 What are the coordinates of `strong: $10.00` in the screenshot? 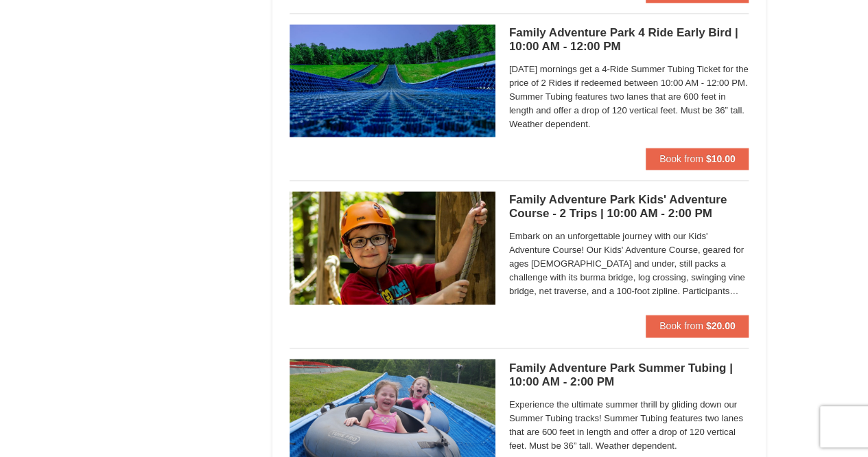 It's located at (721, 159).